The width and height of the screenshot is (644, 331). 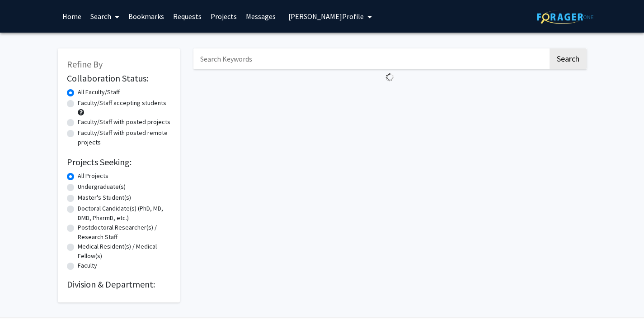 I want to click on label: Doctoral Candidate(s) (PhD, MD, DMD, PharmD, etc.), so click(x=124, y=213).